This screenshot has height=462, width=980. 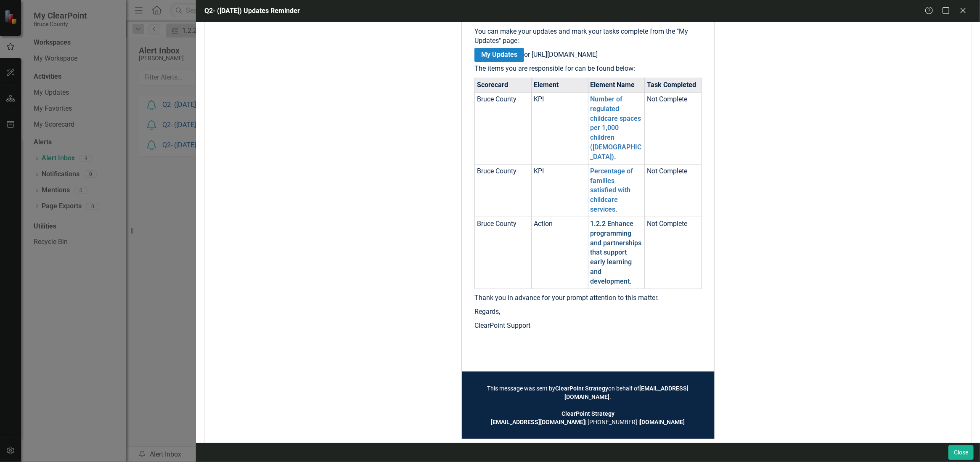 I want to click on button: Close, so click(x=961, y=452).